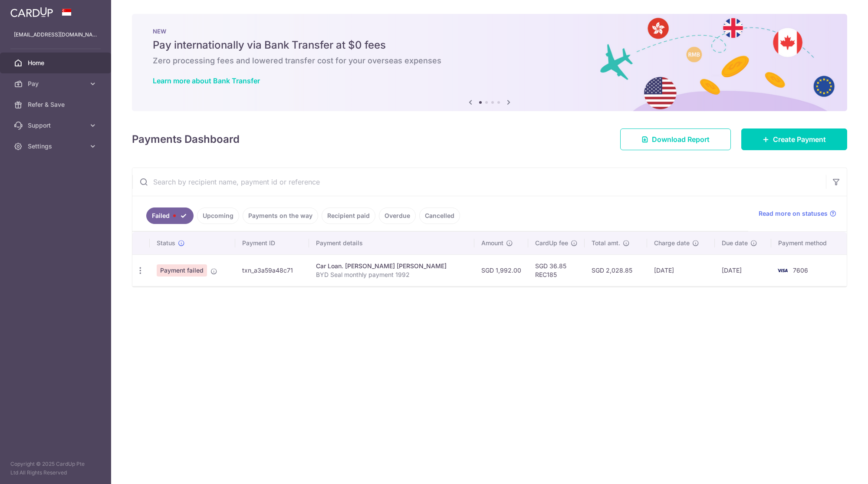 This screenshot has height=484, width=868. Describe the element at coordinates (218, 216) in the screenshot. I see `a: Upcoming` at that location.